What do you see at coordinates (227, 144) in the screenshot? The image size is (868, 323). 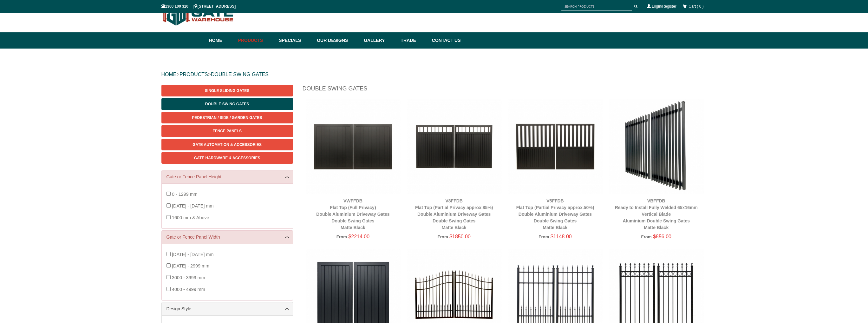 I see `a: Gate Automation & Accessories` at bounding box center [227, 144].